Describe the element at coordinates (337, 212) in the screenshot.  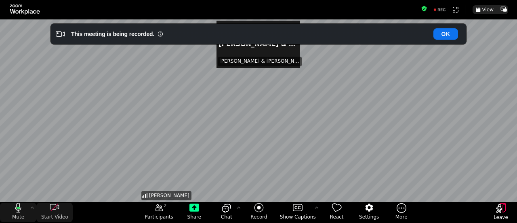
I see `button: React` at that location.